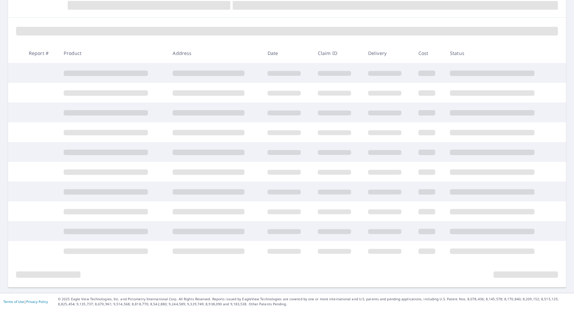 This screenshot has width=574, height=310. Describe the element at coordinates (429, 53) in the screenshot. I see `th: Cost` at that location.